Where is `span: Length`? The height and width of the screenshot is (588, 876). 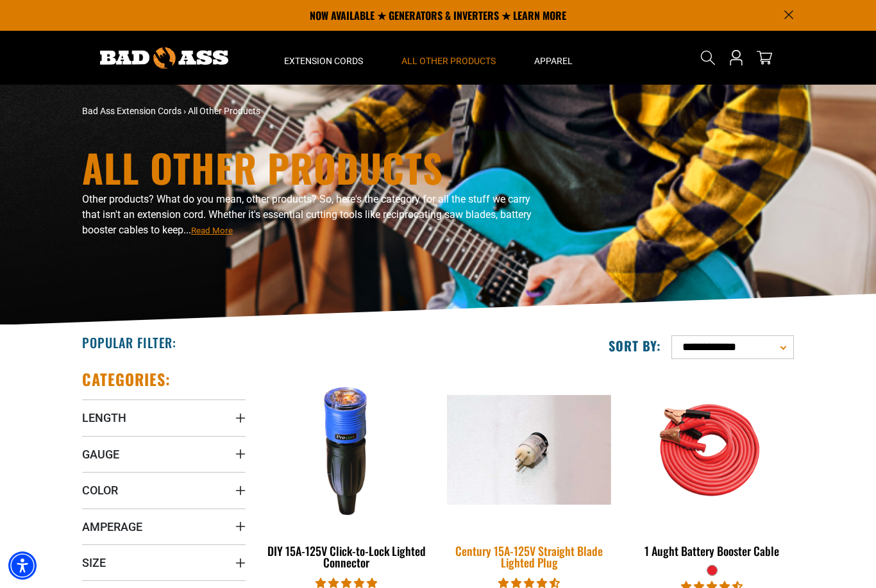 span: Length is located at coordinates (104, 418).